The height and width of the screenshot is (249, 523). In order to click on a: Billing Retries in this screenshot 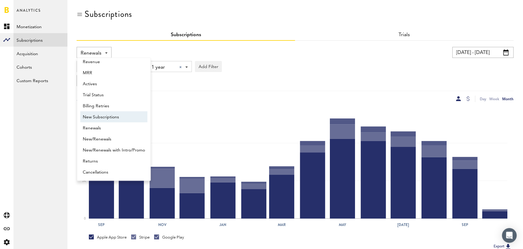, I will do `click(114, 106)`.